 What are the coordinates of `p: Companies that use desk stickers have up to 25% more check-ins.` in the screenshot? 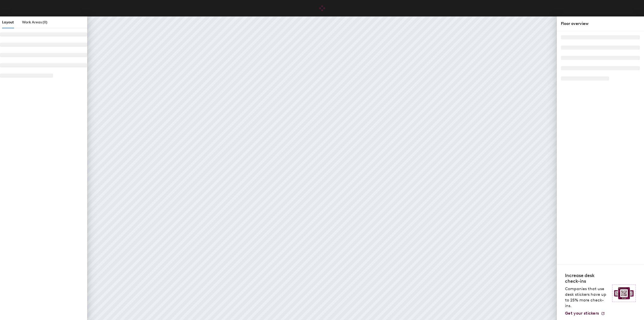 It's located at (587, 297).